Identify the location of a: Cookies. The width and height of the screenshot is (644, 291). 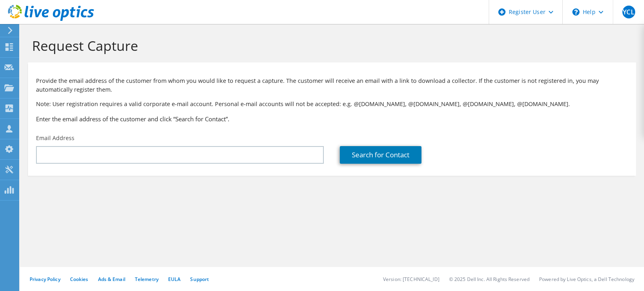
(79, 279).